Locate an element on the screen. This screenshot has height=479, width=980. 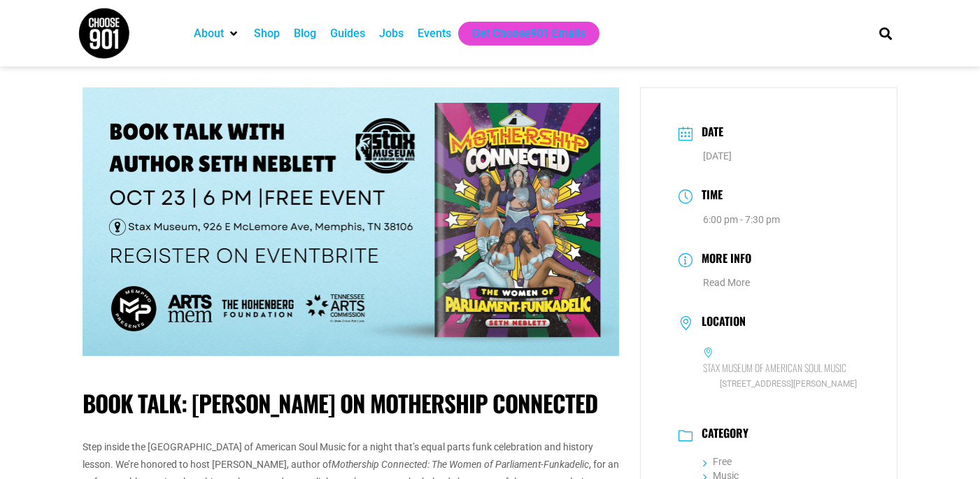
h3: Time is located at coordinates (709, 196).